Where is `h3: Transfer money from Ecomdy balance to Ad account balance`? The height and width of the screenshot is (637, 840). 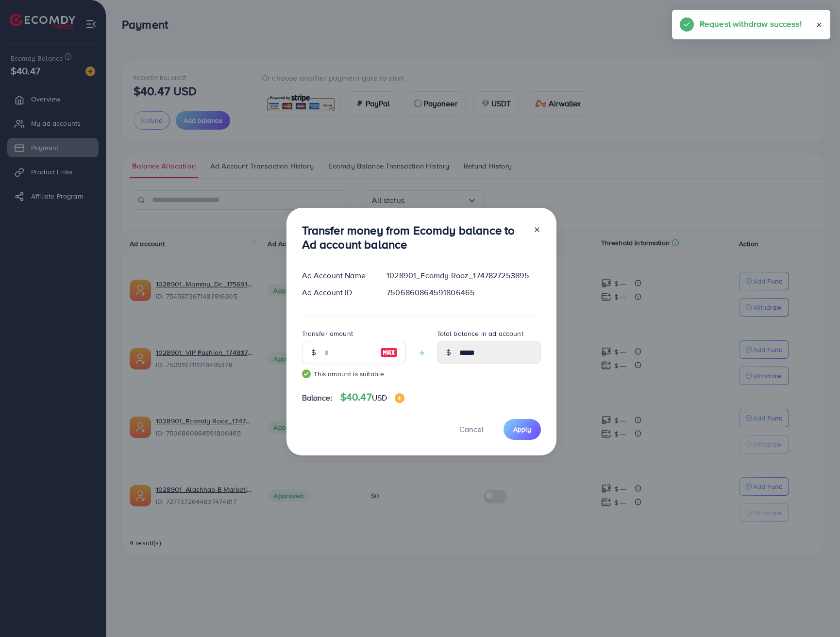
h3: Transfer money from Ecomdy balance to Ad account balance is located at coordinates (414, 238).